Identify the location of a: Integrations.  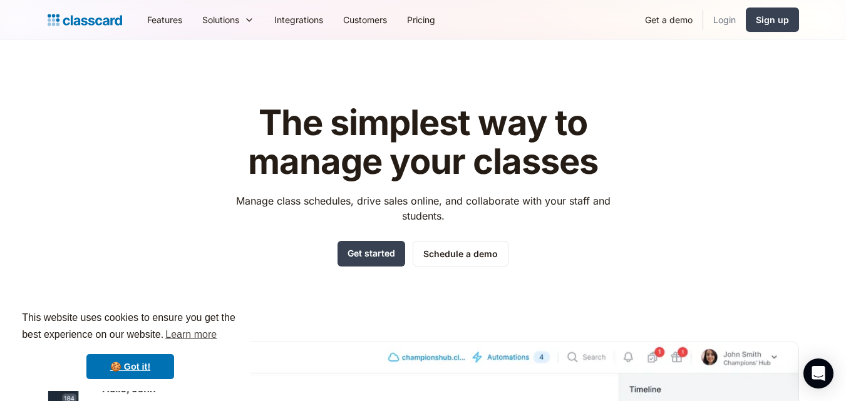
(299, 19).